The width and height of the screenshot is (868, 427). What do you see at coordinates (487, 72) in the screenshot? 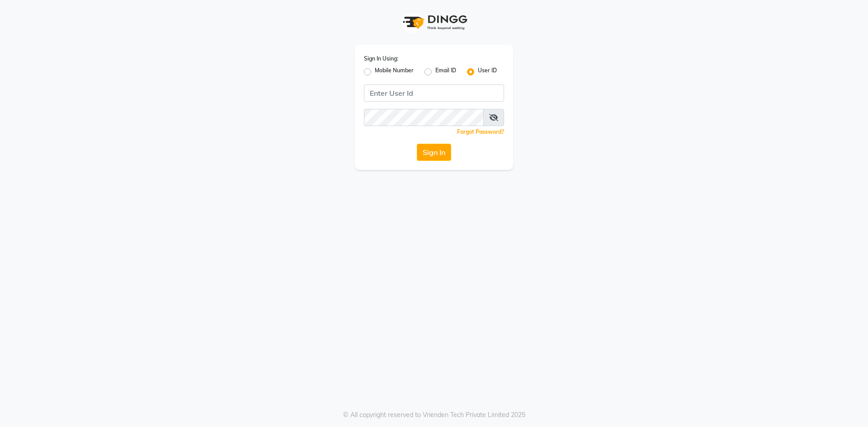
I see `label: User ID` at bounding box center [487, 72].